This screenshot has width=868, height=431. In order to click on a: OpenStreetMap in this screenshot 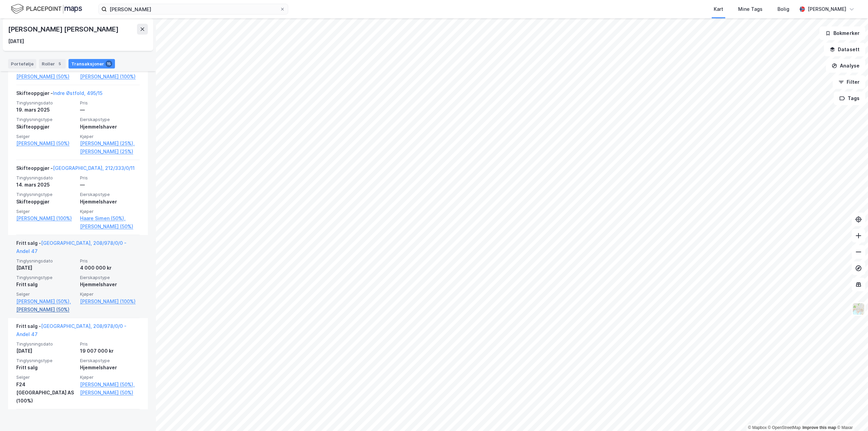, I will do `click(784, 427)`.